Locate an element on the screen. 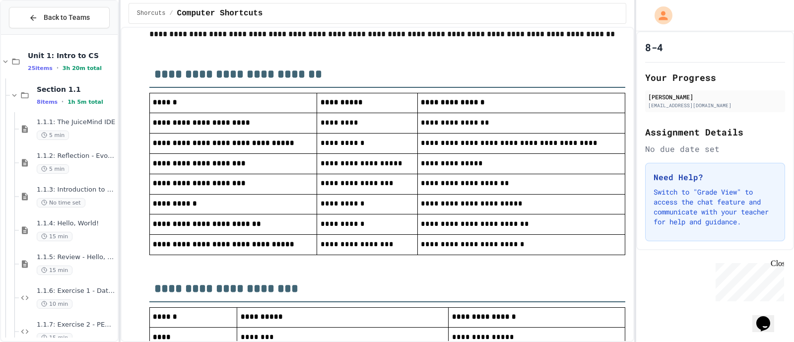 This screenshot has width=794, height=342. span: Shorcuts is located at coordinates (151, 13).